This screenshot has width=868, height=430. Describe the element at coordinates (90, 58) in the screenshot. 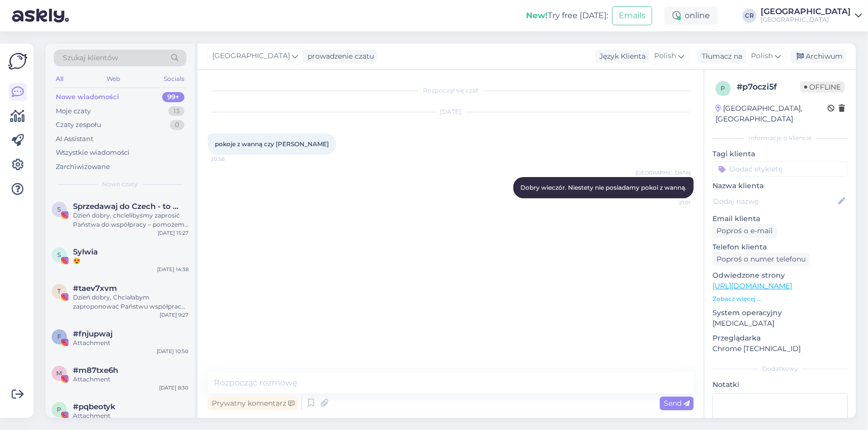

I see `span: Szukaj klientów` at that location.